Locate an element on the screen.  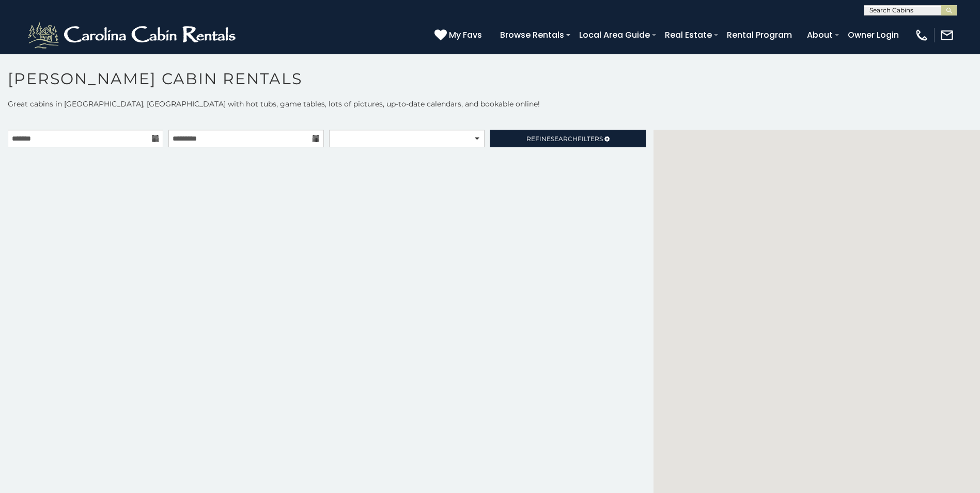
a: Browse Rentals is located at coordinates (532, 34).